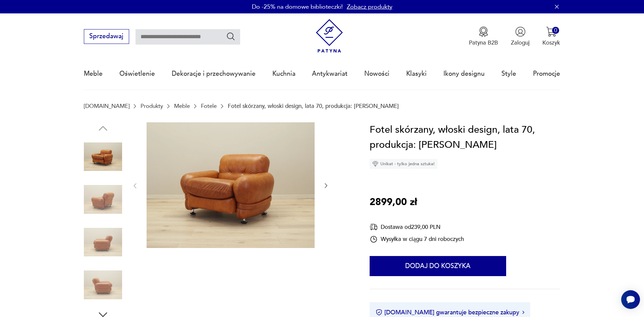 This screenshot has height=317, width=644. Describe the element at coordinates (546, 74) in the screenshot. I see `a: Promocje` at that location.